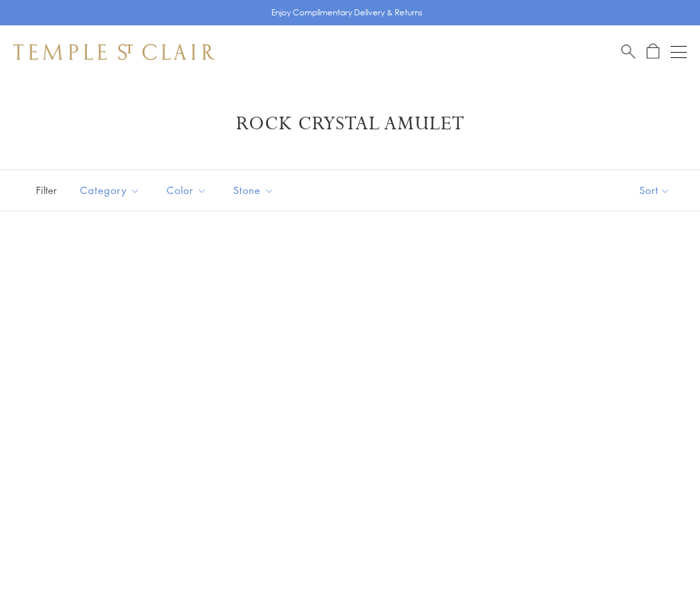  Describe the element at coordinates (114, 52) in the screenshot. I see `img: Temple St. Clair` at that location.